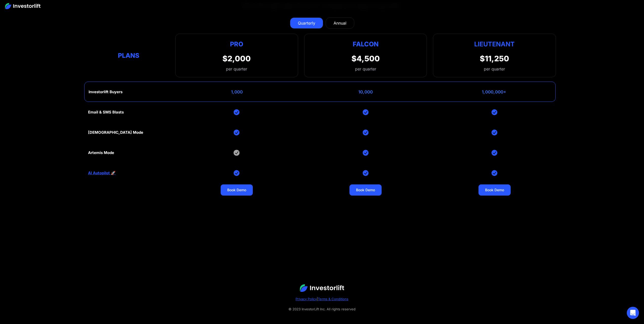  I want to click on div: Artemis Mode, so click(101, 153).